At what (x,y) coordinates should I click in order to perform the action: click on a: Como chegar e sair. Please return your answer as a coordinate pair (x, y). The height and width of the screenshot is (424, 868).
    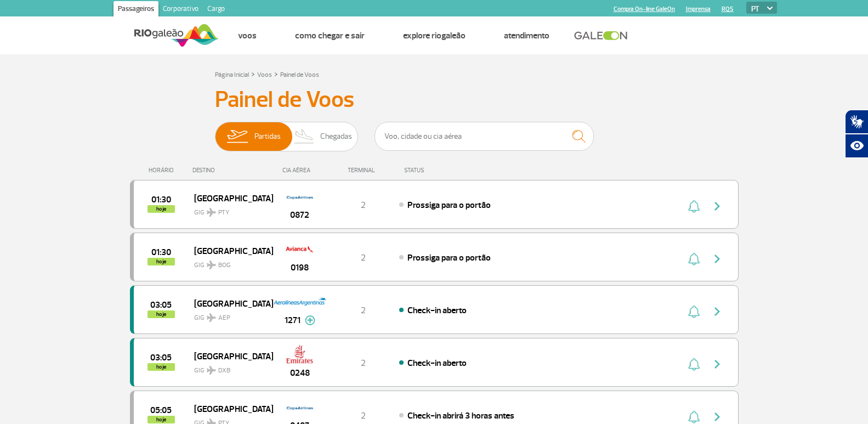
    Looking at the image, I should click on (330, 35).